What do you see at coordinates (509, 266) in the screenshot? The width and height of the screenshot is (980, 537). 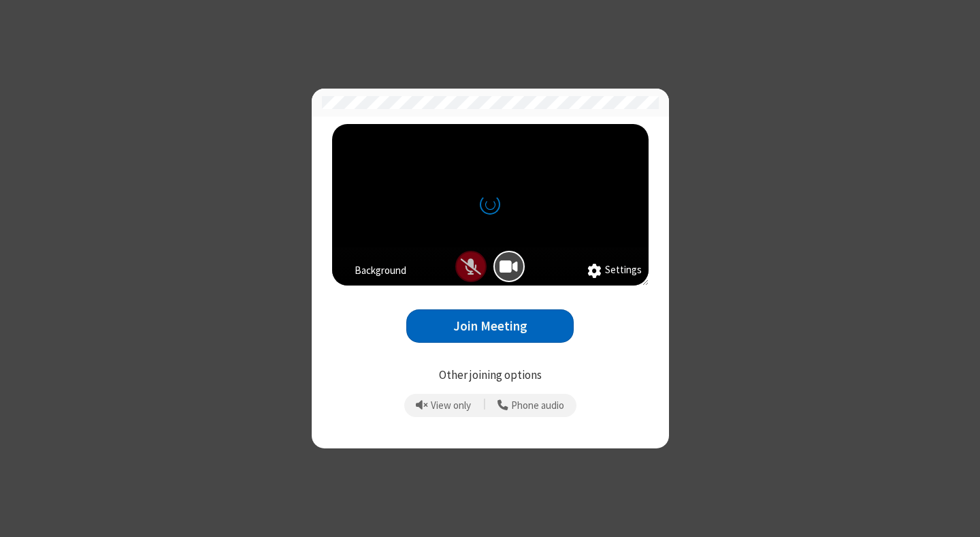 I see `button: Camera is on` at bounding box center [509, 266].